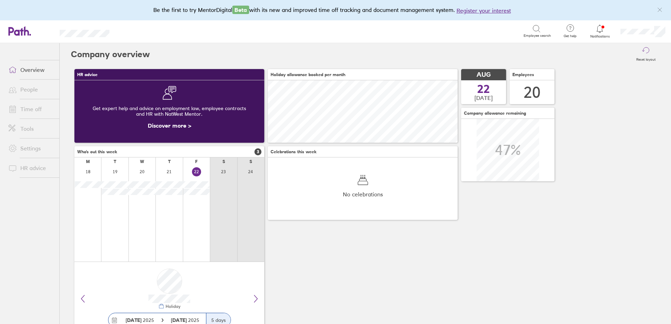 The width and height of the screenshot is (671, 324). Describe the element at coordinates (110, 54) in the screenshot. I see `h2: Company overview` at that location.